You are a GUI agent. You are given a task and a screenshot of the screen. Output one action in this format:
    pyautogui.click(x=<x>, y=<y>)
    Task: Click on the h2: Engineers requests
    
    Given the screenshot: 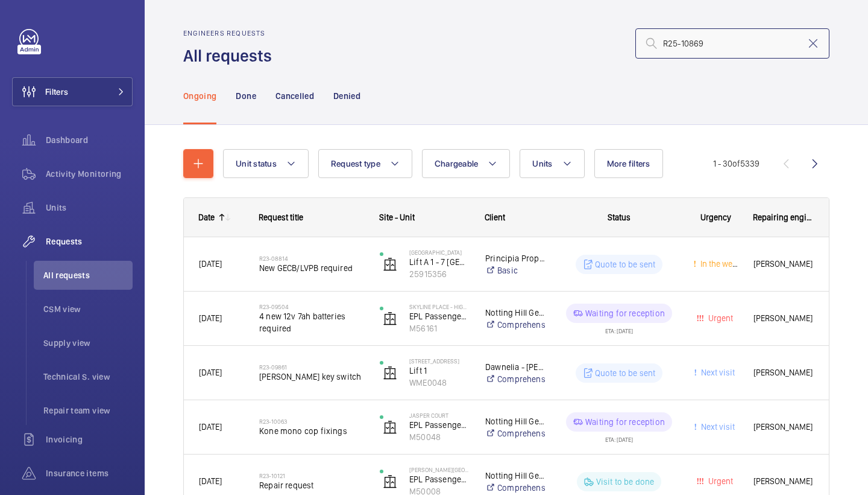 What is the action you would take?
    pyautogui.click(x=231, y=33)
    